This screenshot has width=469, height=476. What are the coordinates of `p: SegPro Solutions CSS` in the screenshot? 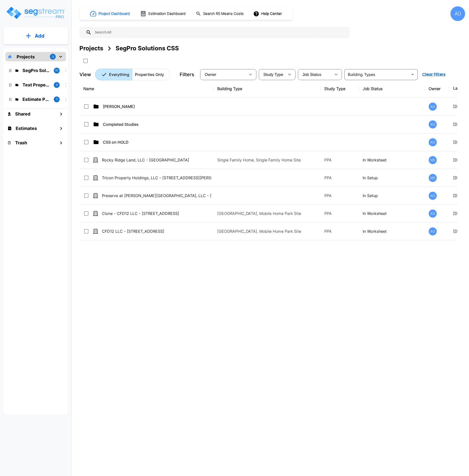 It's located at (36, 70).